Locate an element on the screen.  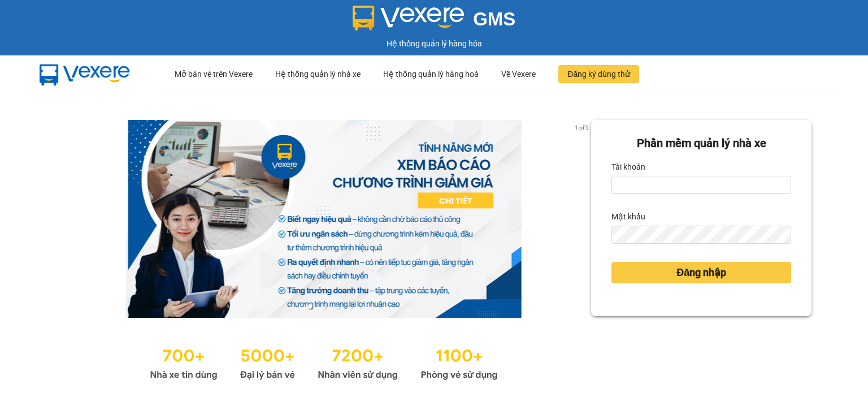
div: Hệ thống quản lý nhà xe is located at coordinates (318, 74).